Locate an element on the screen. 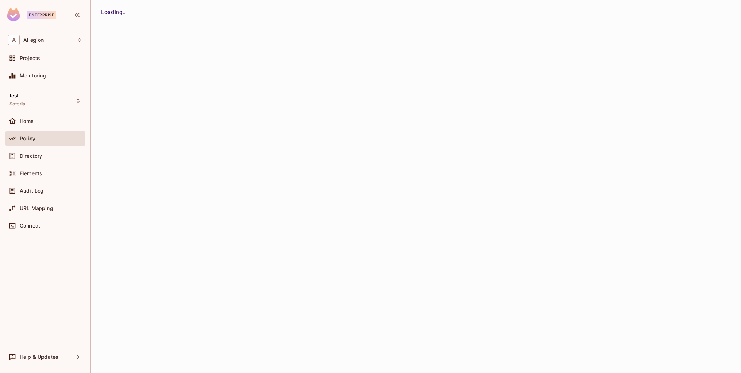  span: Projects is located at coordinates (30, 58).